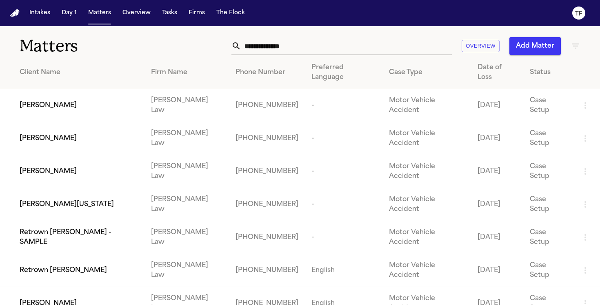 Image resolution: width=600 pixels, height=305 pixels. Describe the element at coordinates (427, 73) in the screenshot. I see `div: Case Type` at that location.